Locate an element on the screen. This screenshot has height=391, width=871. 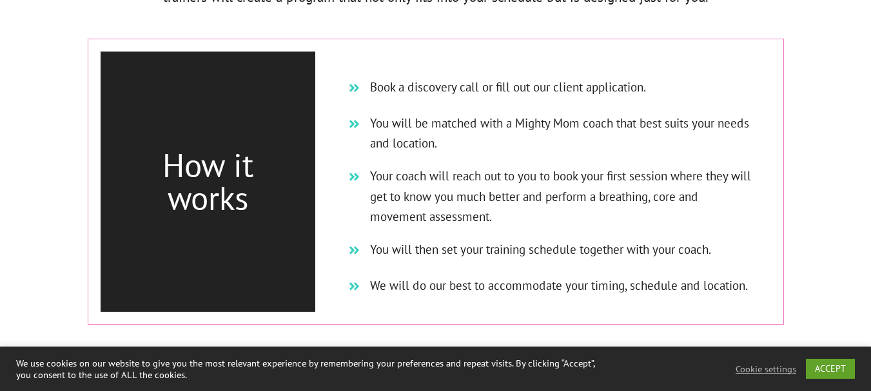
span: Book a discovery call or fill out our client application. is located at coordinates (508, 87).